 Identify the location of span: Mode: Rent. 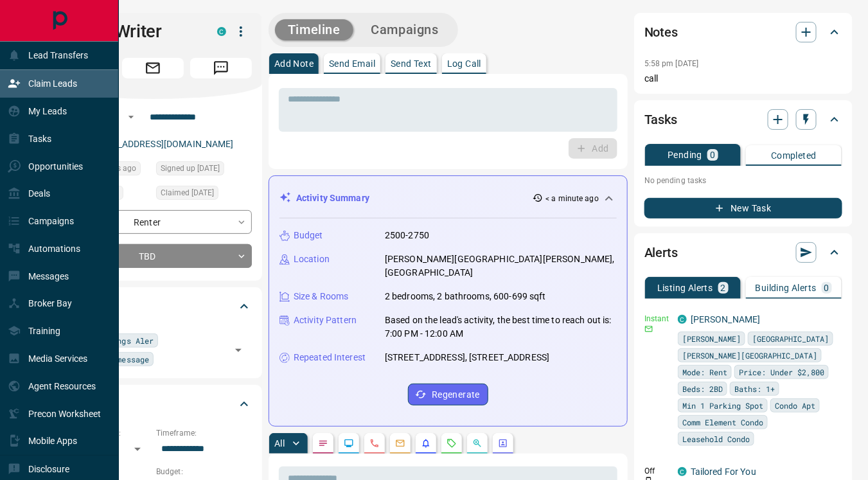
(705, 372).